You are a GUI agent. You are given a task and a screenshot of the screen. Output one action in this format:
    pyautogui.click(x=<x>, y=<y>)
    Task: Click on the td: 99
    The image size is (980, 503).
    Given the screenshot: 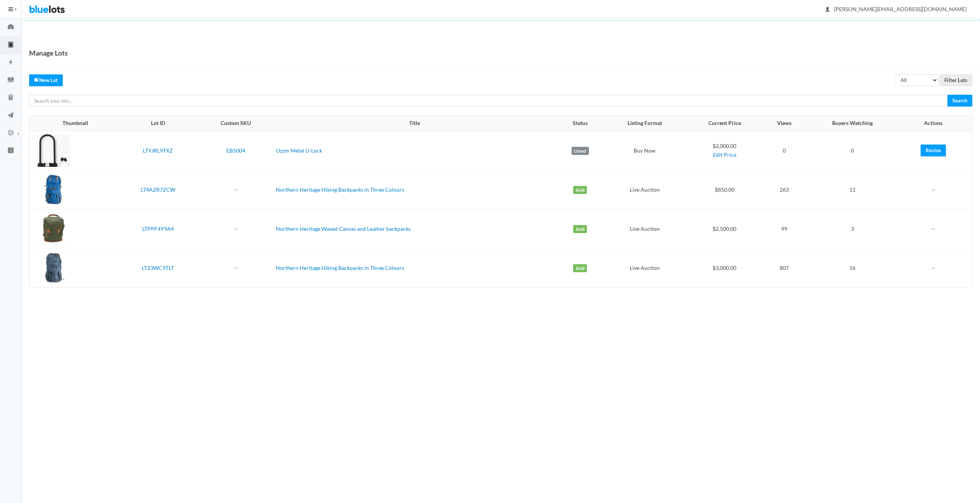 What is the action you would take?
    pyautogui.click(x=784, y=229)
    